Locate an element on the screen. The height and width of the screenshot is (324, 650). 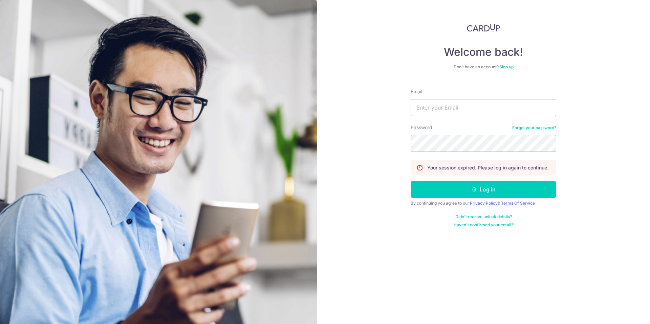
button: Log in is located at coordinates (484, 190).